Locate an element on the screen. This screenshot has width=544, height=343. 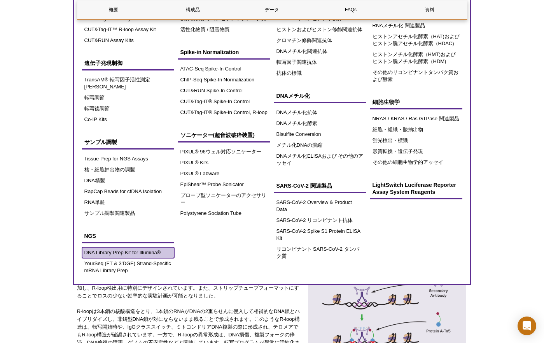
a: DNAメチル化ELISAおよび その他のアッセイ is located at coordinates (320, 159).